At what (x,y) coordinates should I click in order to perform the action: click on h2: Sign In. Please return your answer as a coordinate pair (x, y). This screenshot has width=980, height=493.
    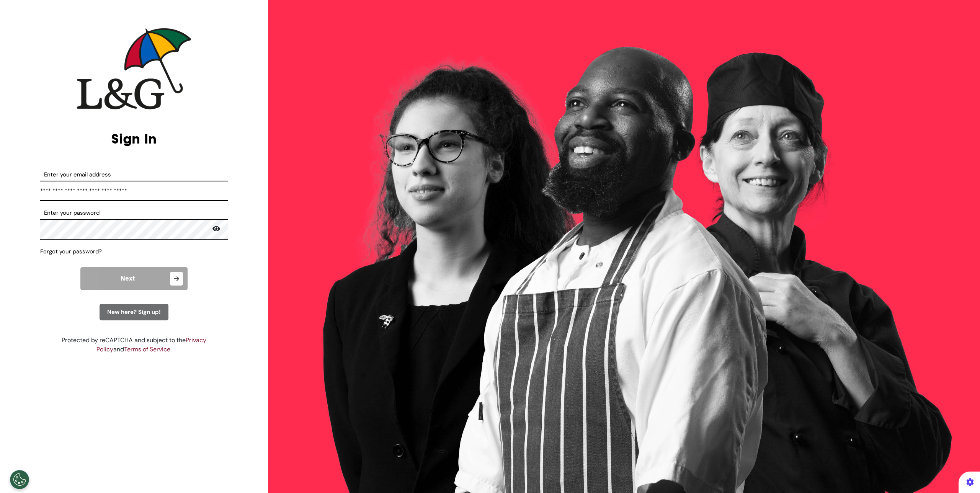
    Looking at the image, I should click on (134, 138).